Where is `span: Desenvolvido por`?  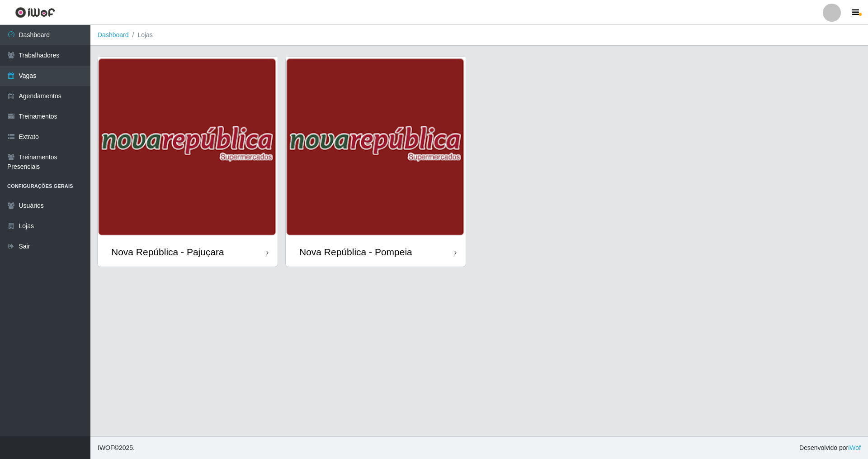
span: Desenvolvido por is located at coordinates (830, 447).